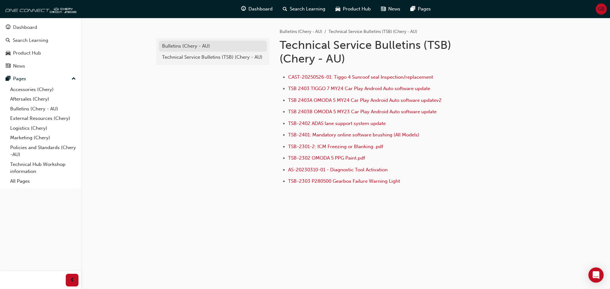 The height and width of the screenshot is (289, 610). What do you see at coordinates (40, 27) in the screenshot?
I see `a: Dashboard` at bounding box center [40, 27].